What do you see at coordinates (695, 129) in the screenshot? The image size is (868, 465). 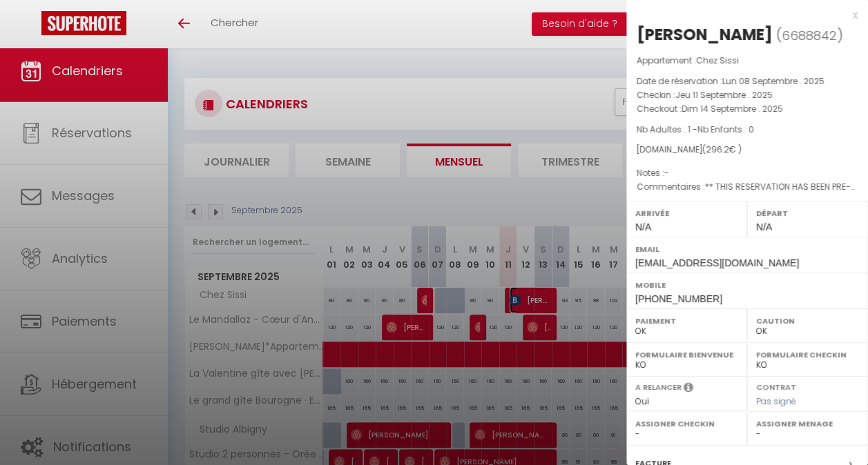 I see `span: Nb Adultes : 1 -` at bounding box center [695, 129].